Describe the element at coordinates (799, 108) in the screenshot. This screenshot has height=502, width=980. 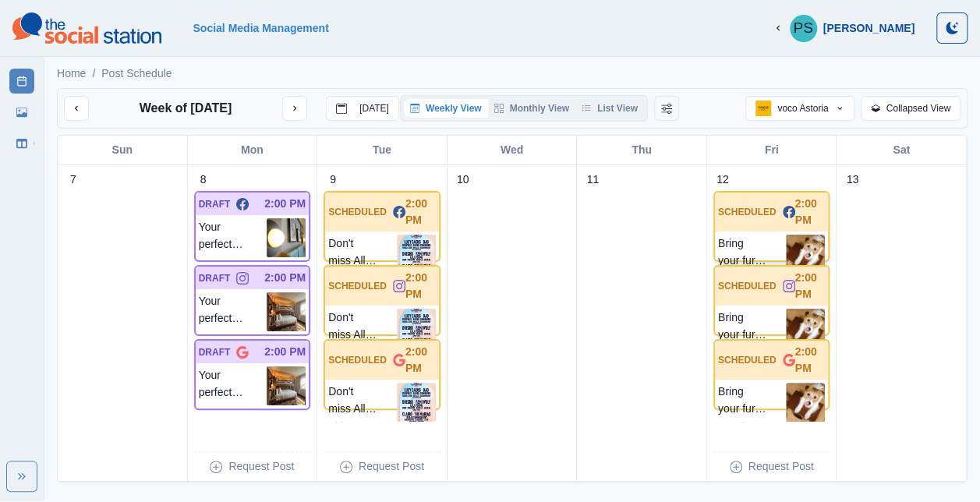
I see `button: voco Astoria` at that location.